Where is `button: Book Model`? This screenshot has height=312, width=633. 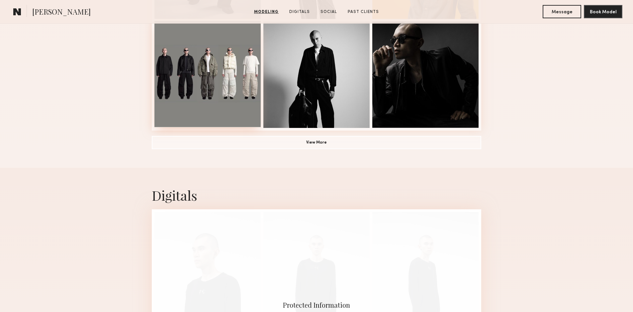 button: Book Model is located at coordinates (603, 12).